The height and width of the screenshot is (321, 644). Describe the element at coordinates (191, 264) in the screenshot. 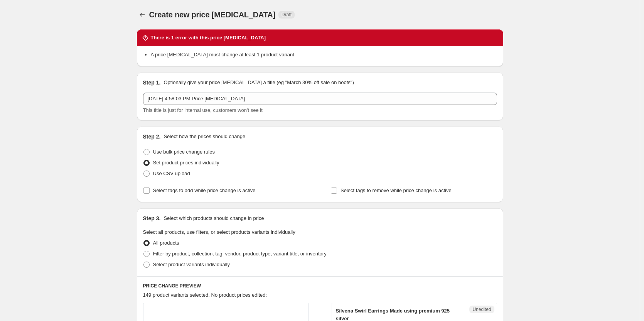

I see `span: Select product variants individually` at that location.